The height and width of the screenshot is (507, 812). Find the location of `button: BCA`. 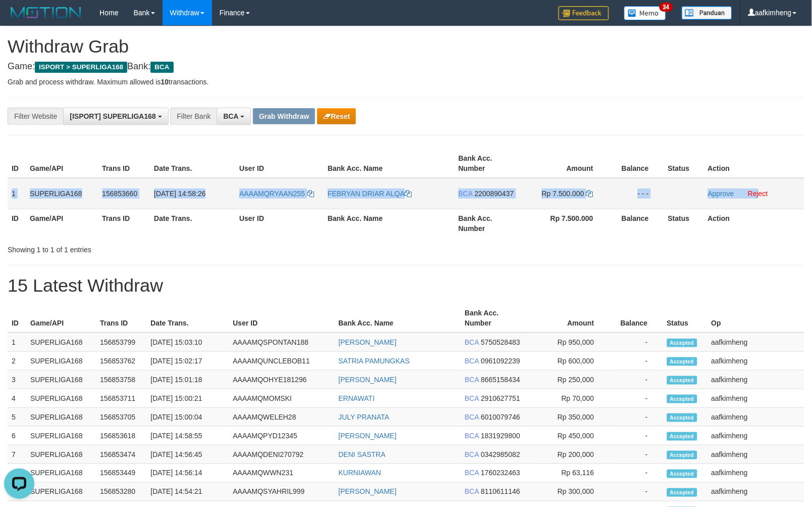

button: BCA is located at coordinates (234, 116).